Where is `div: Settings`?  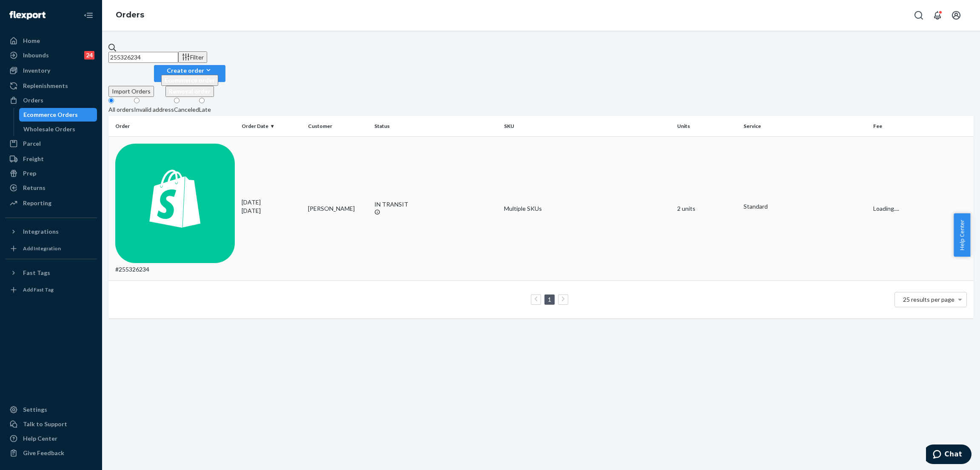 div: Settings is located at coordinates (35, 409).